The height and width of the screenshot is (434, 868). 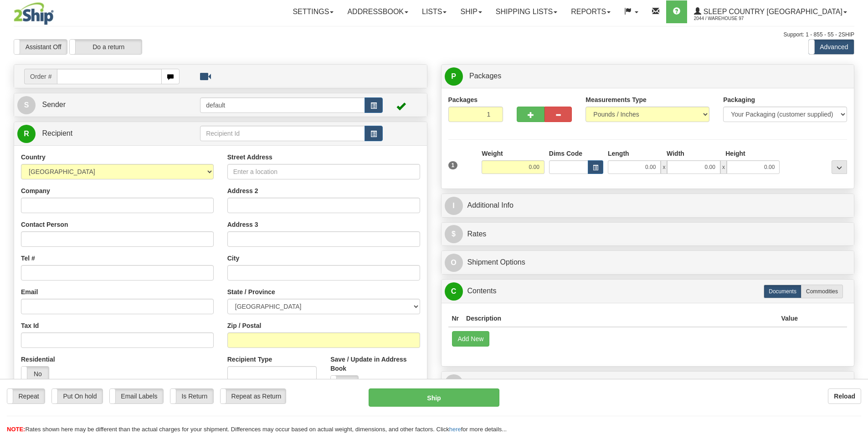 I want to click on label: Save / Update in Address Book, so click(x=375, y=364).